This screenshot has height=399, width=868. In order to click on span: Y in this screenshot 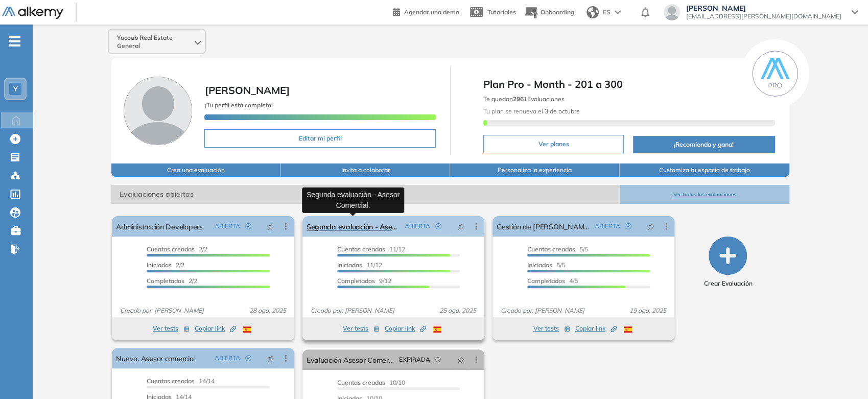, I will do `click(15, 88)`.